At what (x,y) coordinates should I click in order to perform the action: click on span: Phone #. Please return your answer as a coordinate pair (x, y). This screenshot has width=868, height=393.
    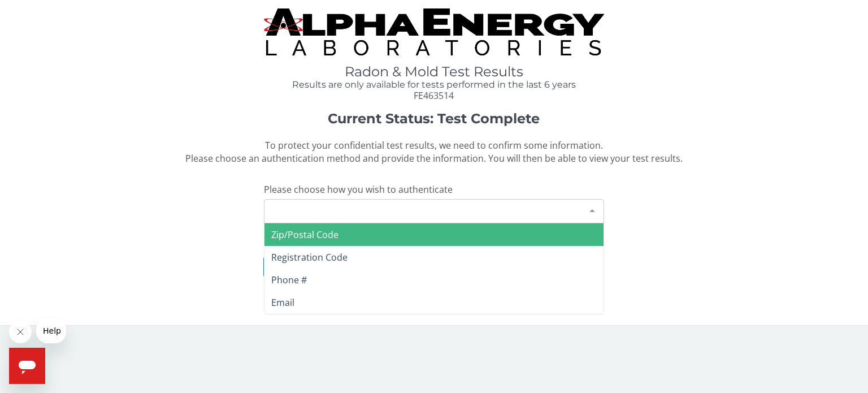
    Looking at the image, I should click on (289, 280).